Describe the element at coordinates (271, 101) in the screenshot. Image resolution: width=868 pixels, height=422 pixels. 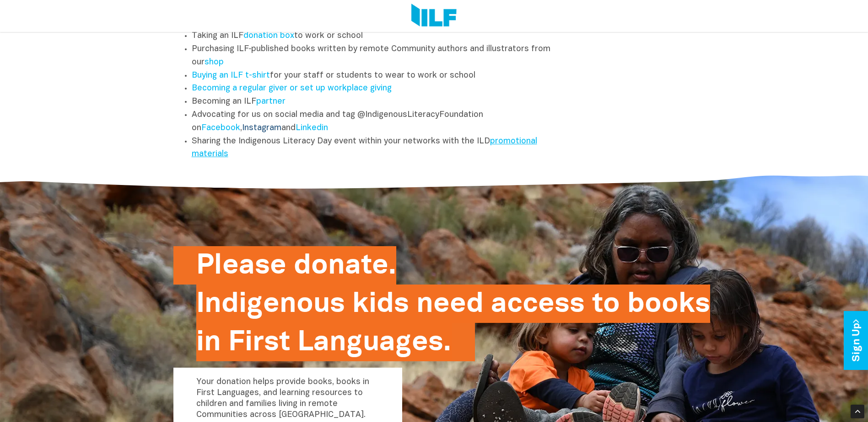
I see `a: partner` at that location.